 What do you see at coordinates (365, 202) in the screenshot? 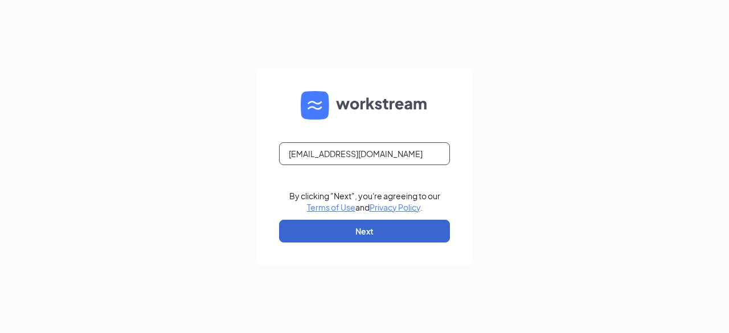
I see `div: By clicking "Next", you're agreeing to our and .` at bounding box center [365, 202].